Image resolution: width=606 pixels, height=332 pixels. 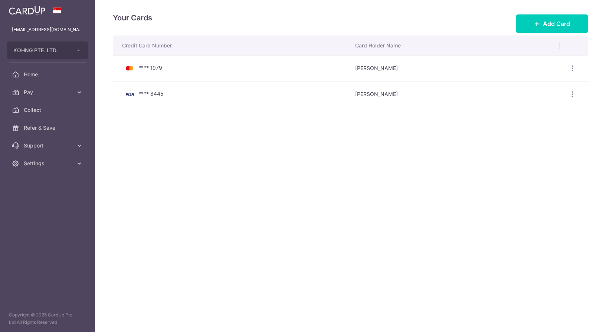 What do you see at coordinates (556, 24) in the screenshot?
I see `span: Add Card` at bounding box center [556, 24].